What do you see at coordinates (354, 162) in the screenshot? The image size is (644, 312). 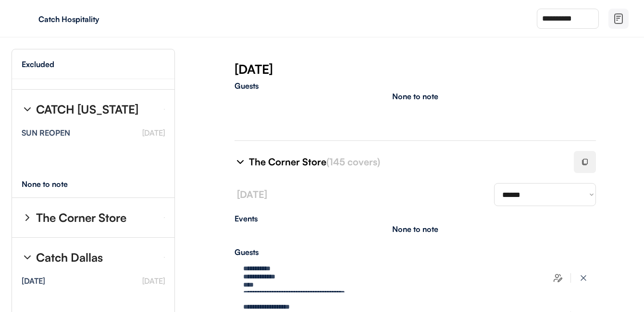 I see `font: (145 covers)` at bounding box center [354, 162].